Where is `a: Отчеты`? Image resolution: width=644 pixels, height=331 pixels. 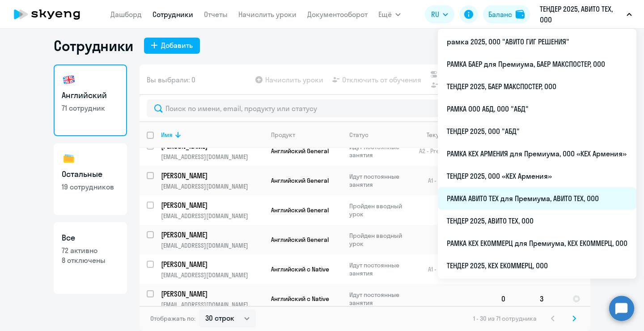 a: Отчеты is located at coordinates (216, 15).